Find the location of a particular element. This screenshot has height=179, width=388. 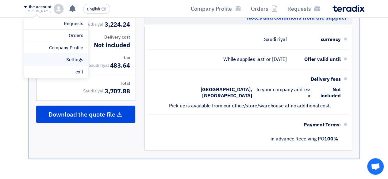

font: While supplies last is located at coordinates (244, 60).